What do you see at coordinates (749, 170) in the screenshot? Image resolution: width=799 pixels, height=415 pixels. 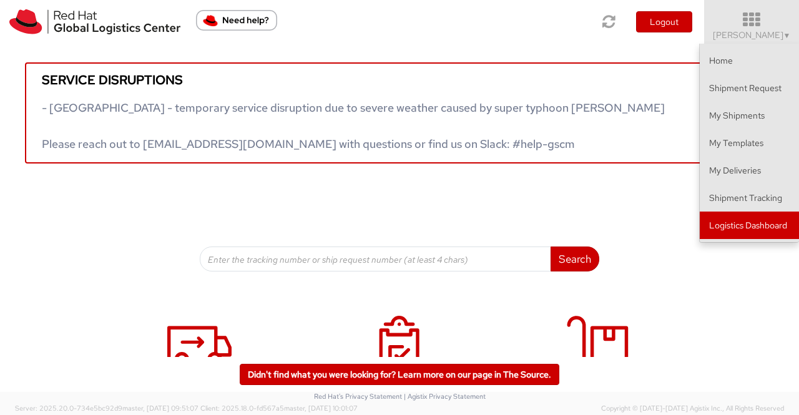 I see `a: My Deliveries` at bounding box center [749, 170].